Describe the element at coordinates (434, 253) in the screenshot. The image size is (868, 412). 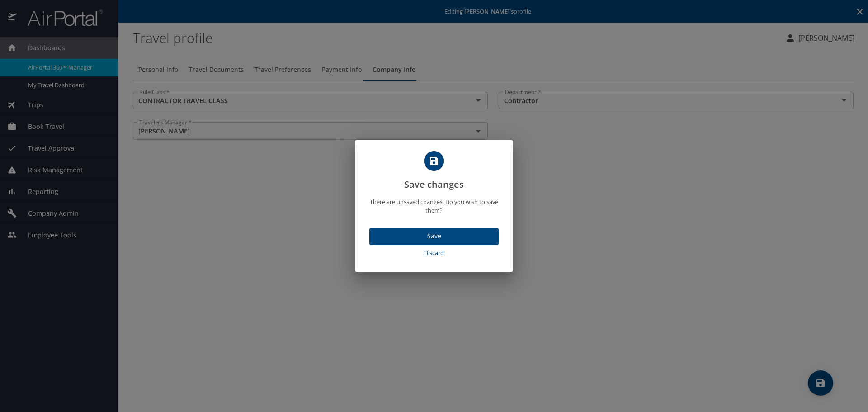
I see `span: Discard` at that location.